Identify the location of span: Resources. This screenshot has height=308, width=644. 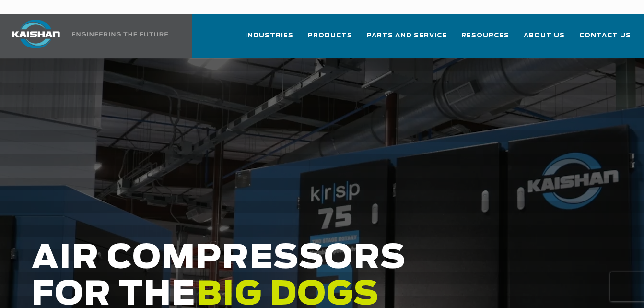
(485, 35).